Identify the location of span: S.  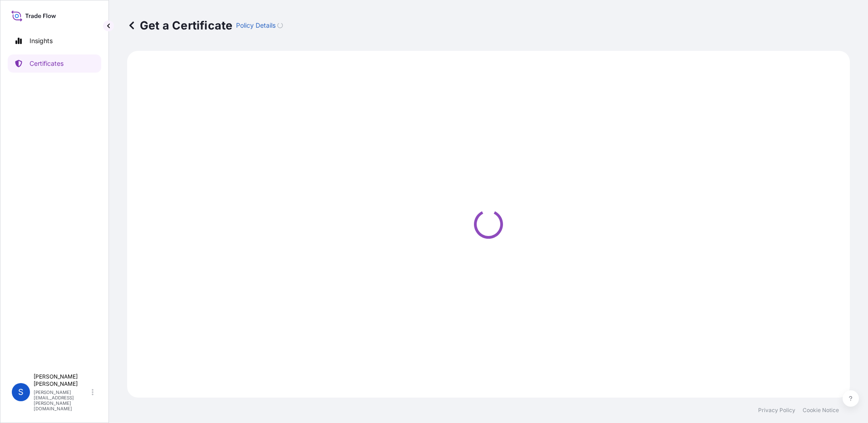
(21, 392).